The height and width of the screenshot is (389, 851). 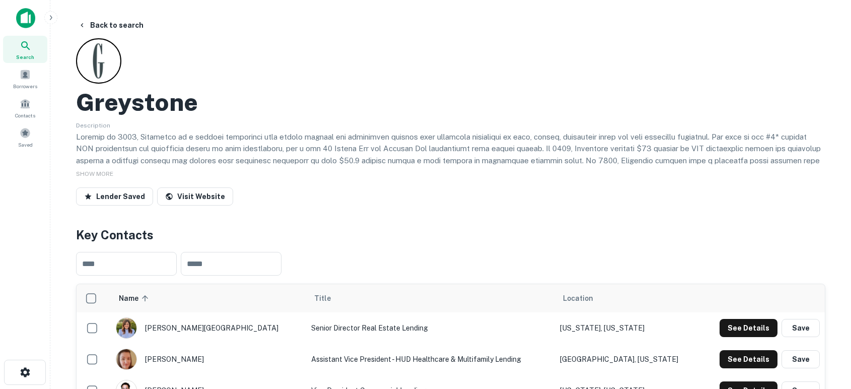 What do you see at coordinates (135, 298) in the screenshot?
I see `span: Name` at bounding box center [135, 298].